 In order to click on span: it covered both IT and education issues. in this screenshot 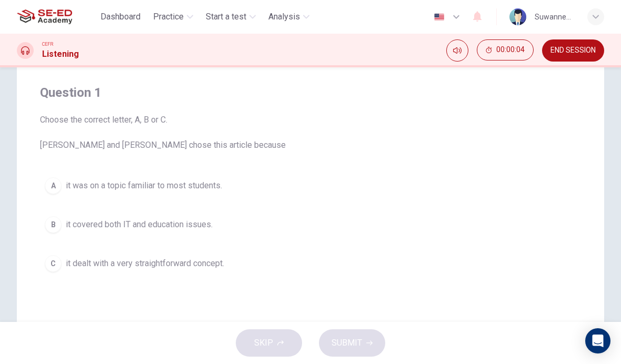, I will do `click(139, 225)`.